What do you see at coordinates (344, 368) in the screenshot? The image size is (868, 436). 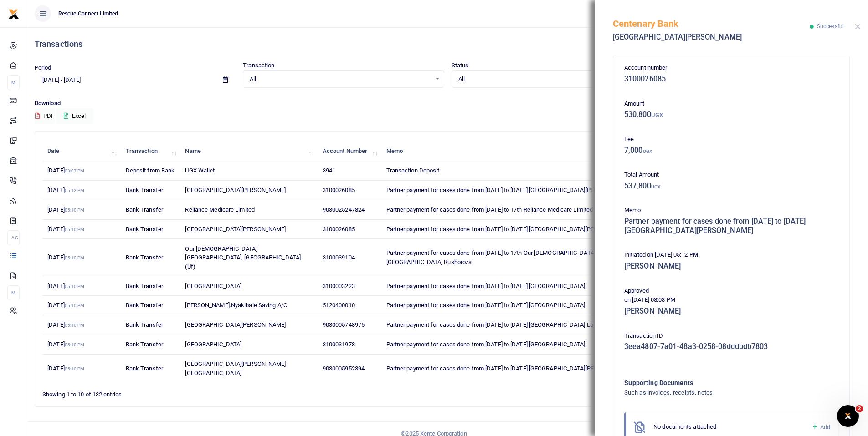 I see `span: 9030005952394` at bounding box center [344, 368].